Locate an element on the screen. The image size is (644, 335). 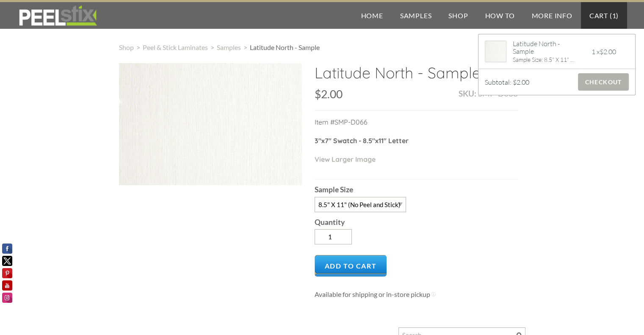
span: Available for shipping or in-store pickup is located at coordinates (372, 294).